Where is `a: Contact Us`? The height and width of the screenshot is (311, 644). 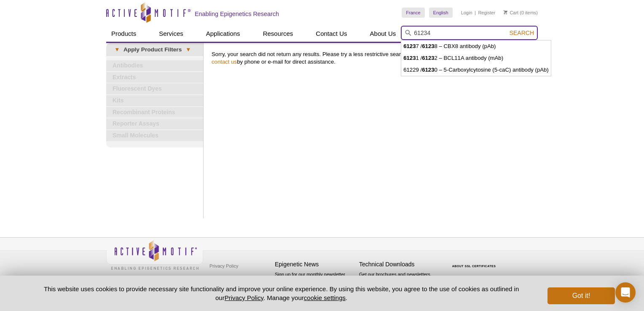 a: Contact Us is located at coordinates (331, 34).